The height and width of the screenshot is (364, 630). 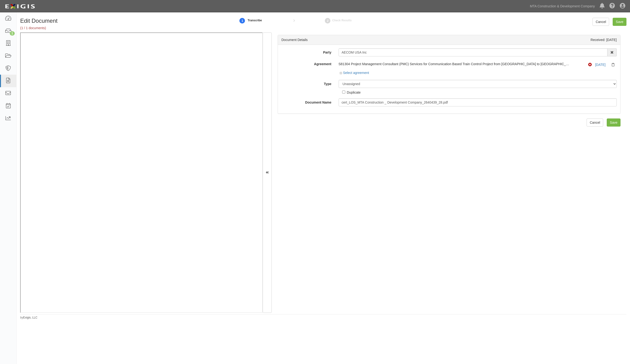 What do you see at coordinates (455, 64) in the screenshot?
I see `div: S81304 Project Management Consultant (PMC) Services for Communication Based Train Control Project...` at bounding box center [455, 64].